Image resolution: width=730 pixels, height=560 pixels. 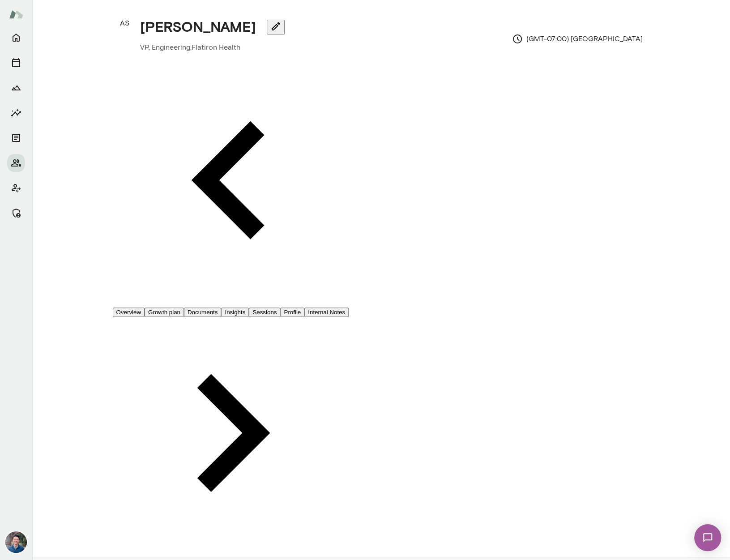 What do you see at coordinates (16, 188) in the screenshot?
I see `button: Client app` at bounding box center [16, 188].